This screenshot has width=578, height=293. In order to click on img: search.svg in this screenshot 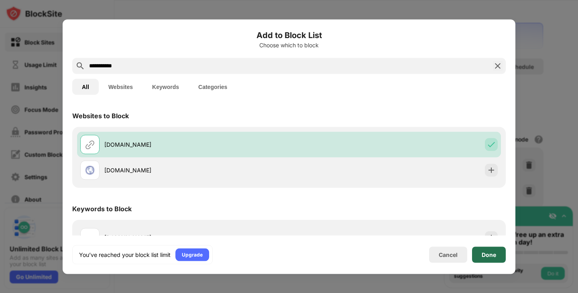, I will do `click(80, 66)`.